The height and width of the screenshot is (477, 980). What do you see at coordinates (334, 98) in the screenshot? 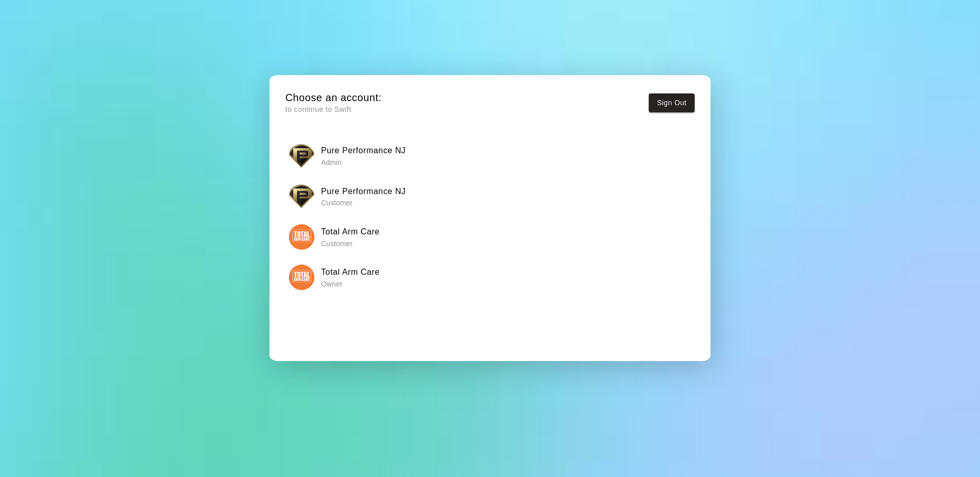
I see `h5: Choose an account:` at bounding box center [334, 98].